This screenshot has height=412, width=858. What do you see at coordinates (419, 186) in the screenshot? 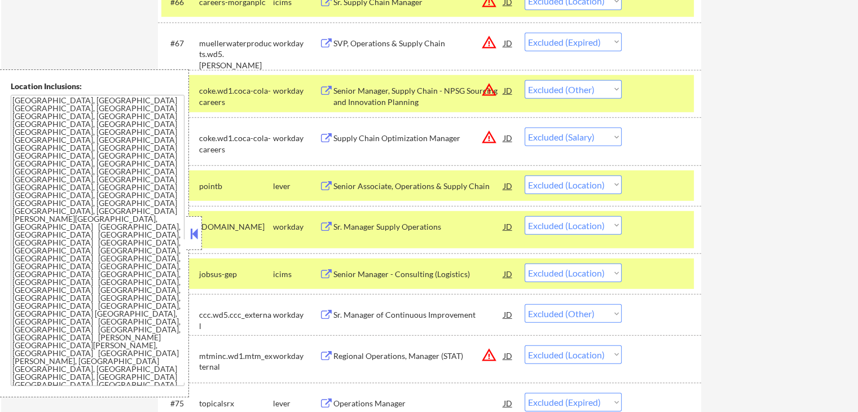
I see `div: Senior Associate, Operations & Supply Chain` at bounding box center [419, 186].